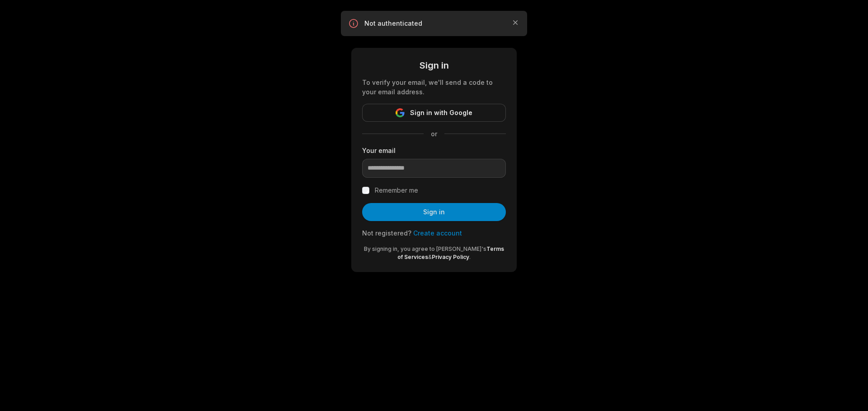 This screenshot has height=411, width=868. I want to click on p: Not authenticated, so click(434, 23).